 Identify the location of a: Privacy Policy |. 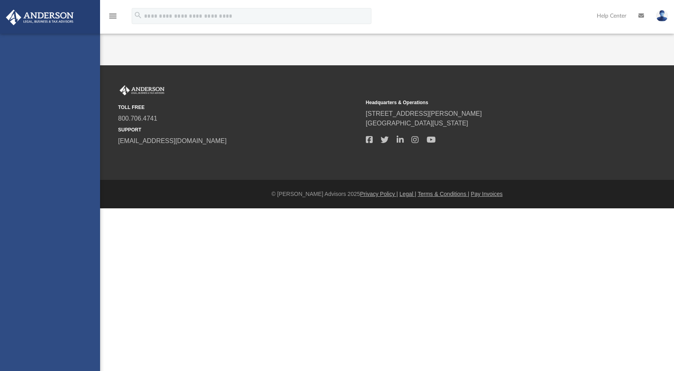
(379, 194).